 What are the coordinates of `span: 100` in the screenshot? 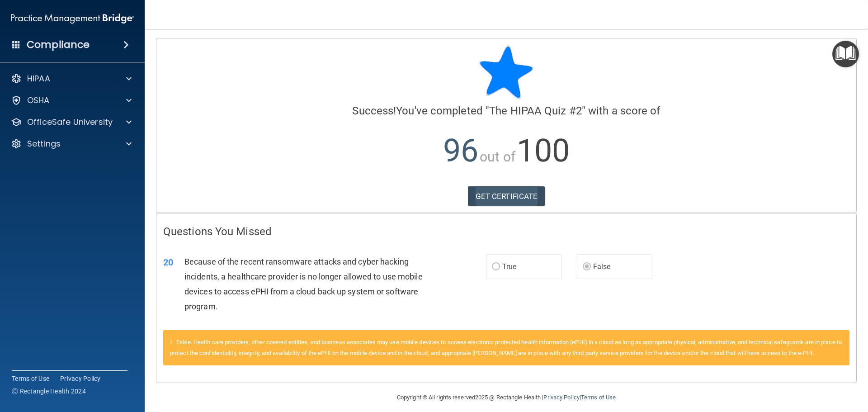 It's located at (543, 150).